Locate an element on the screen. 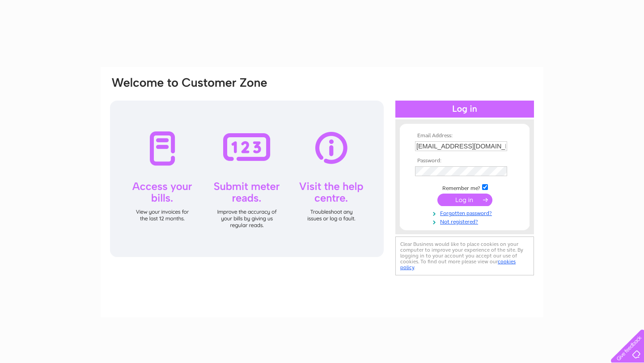  th: Email Address: is located at coordinates (464, 136).